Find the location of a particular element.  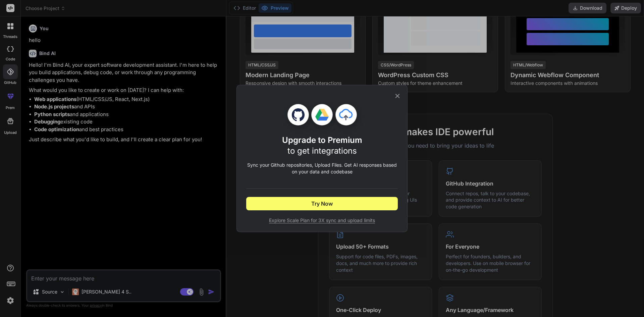

p: Sync your Github repositories, Upload Files. Get AI responses based on your data and codebase is located at coordinates (322, 168).